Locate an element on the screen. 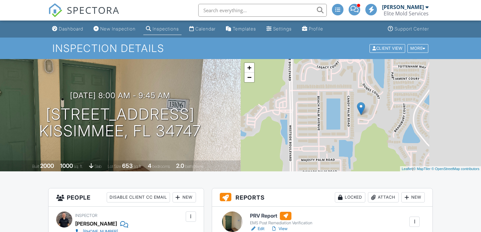 This screenshot has height=232, width=481. a: Inspections is located at coordinates (162, 29).